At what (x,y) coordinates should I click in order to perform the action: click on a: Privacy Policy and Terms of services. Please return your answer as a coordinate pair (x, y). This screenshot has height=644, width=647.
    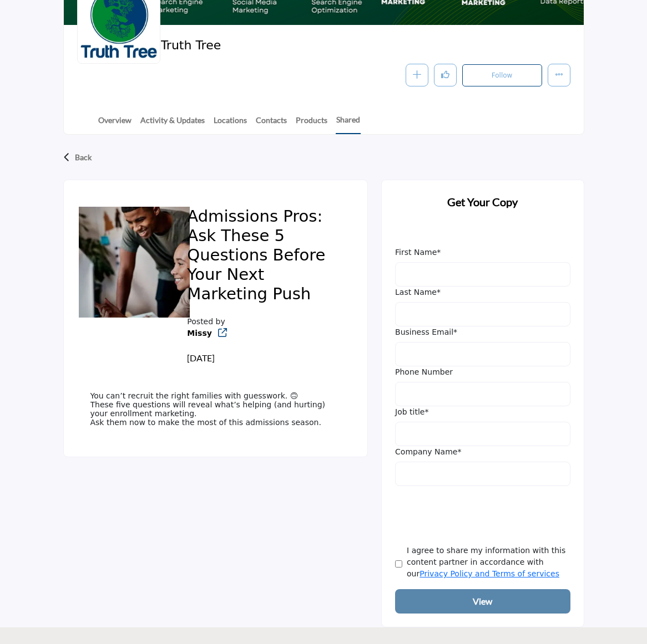
    Looking at the image, I should click on (489, 574).